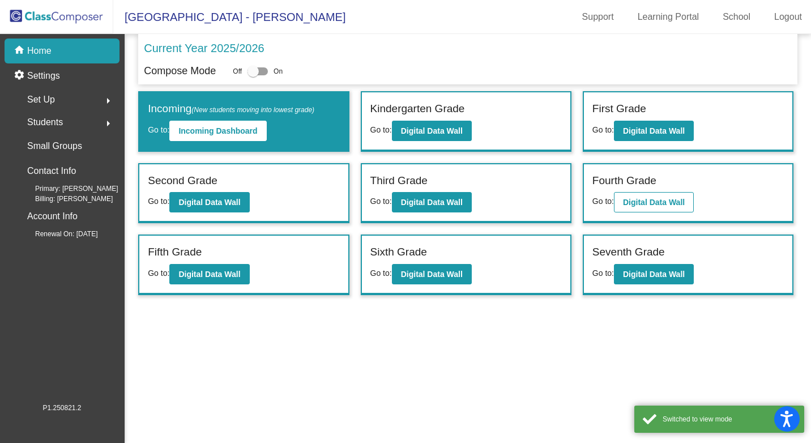 The width and height of the screenshot is (811, 443). I want to click on label: Sixth Grade, so click(399, 252).